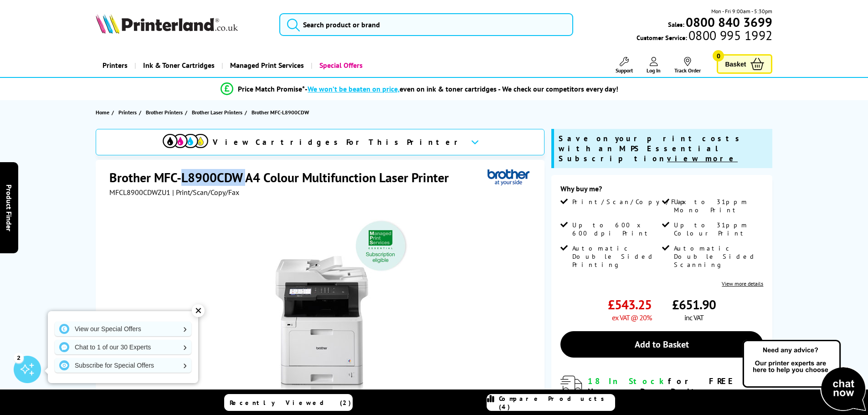 Image resolution: width=868 pixels, height=415 pixels. Describe the element at coordinates (321, 304) in the screenshot. I see `img: Brother MFC-L8900CDW` at that location.